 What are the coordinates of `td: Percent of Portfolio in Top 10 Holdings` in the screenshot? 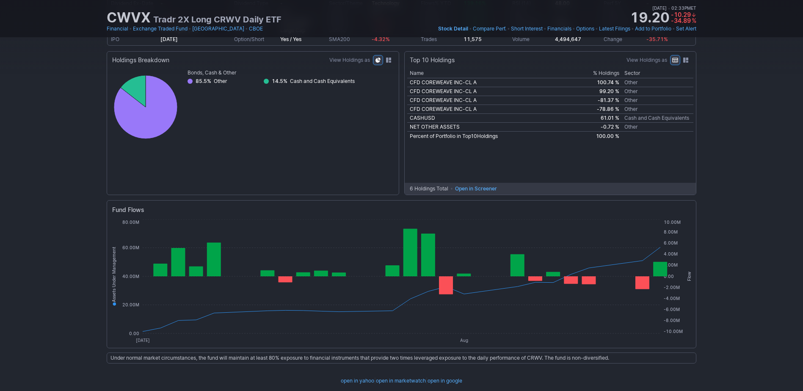 It's located at (493, 136).